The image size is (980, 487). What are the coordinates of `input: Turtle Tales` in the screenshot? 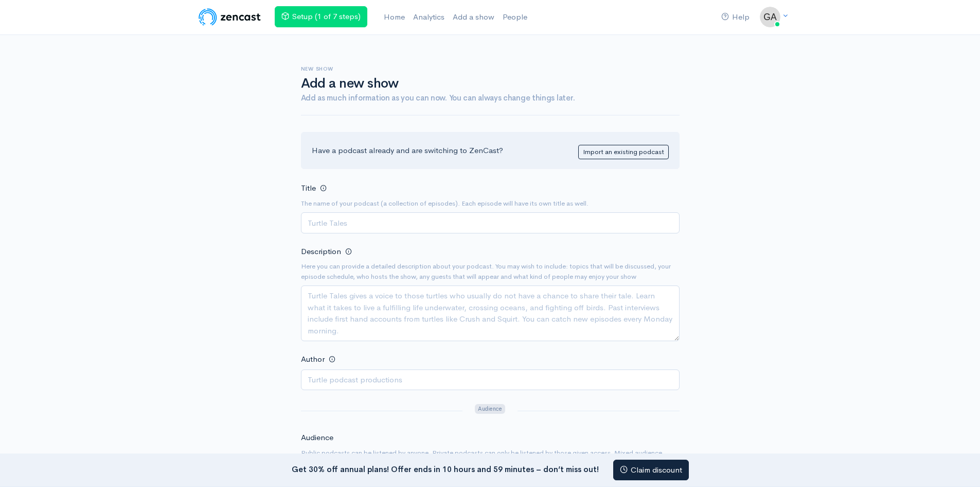 It's located at (490, 222).